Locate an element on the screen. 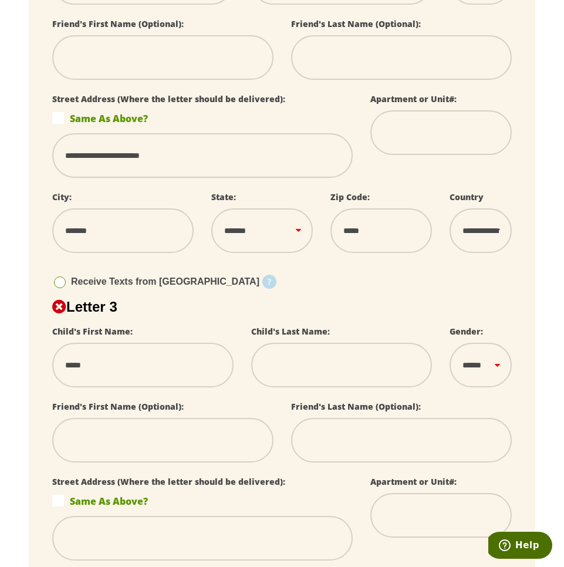 The image size is (564, 567). label: State: is located at coordinates (224, 197).